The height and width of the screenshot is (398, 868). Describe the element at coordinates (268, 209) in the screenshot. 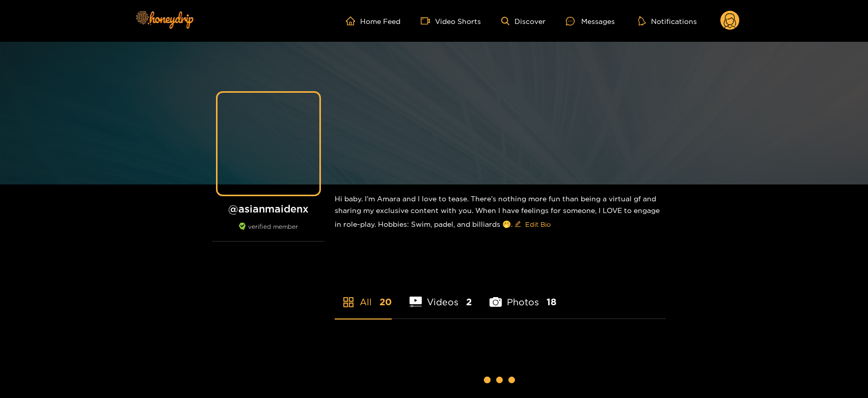

I see `h1: @ asianmaidenx` at that location.